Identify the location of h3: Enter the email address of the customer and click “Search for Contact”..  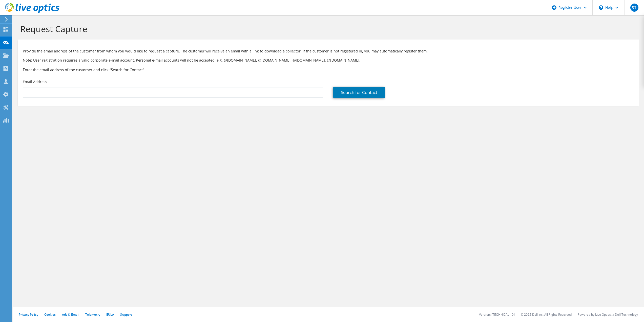
(328, 70).